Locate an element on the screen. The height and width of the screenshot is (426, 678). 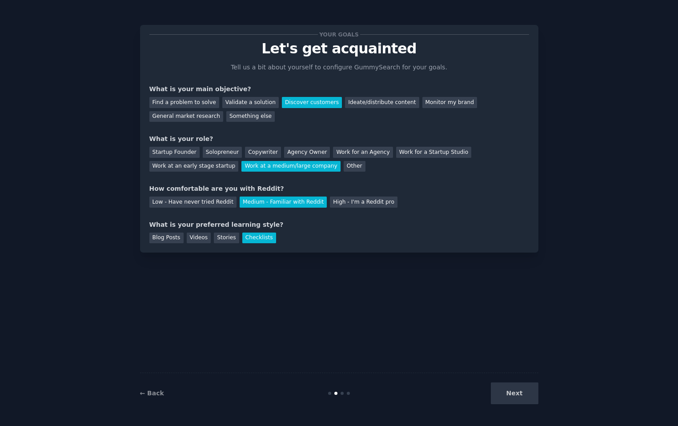
a: ← Back is located at coordinates (152, 393).